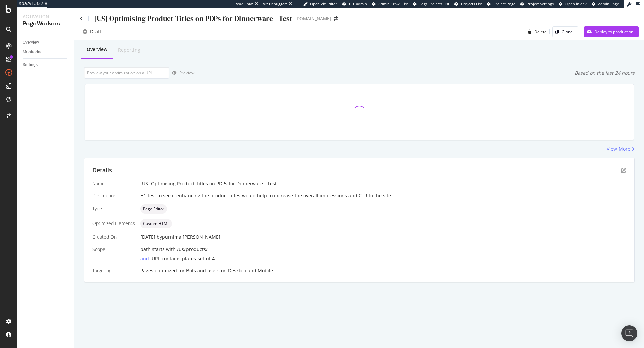  I want to click on div: Preview, so click(187, 73).